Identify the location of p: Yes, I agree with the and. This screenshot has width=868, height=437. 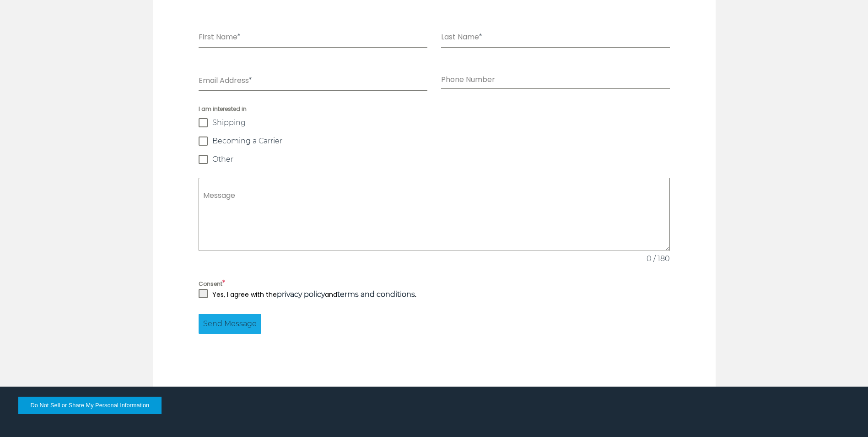
(314, 294).